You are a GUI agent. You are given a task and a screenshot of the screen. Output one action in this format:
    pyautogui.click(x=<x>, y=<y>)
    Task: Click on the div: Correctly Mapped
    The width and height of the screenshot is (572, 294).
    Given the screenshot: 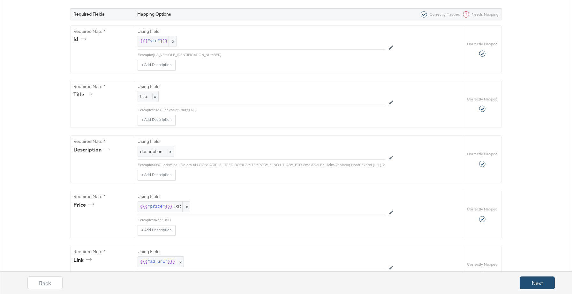 What is the action you would take?
    pyautogui.click(x=439, y=14)
    